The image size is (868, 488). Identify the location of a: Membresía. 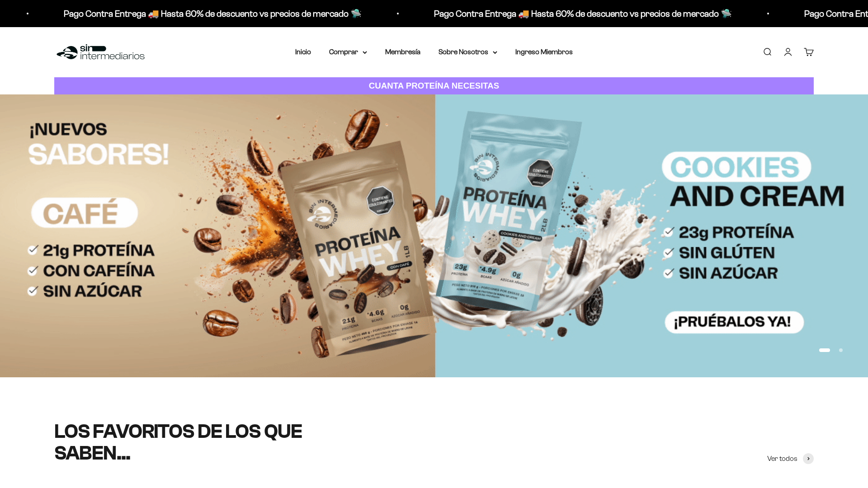
(403, 52).